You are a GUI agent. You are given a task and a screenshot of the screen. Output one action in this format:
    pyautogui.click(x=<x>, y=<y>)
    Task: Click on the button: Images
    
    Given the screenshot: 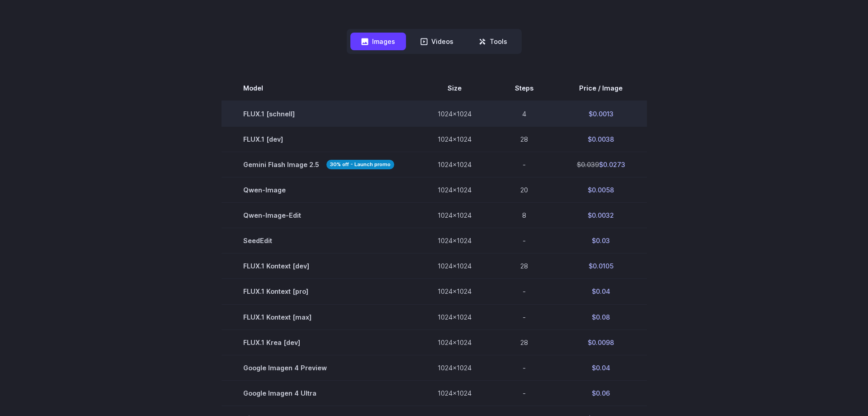 What is the action you would take?
    pyautogui.click(x=378, y=41)
    